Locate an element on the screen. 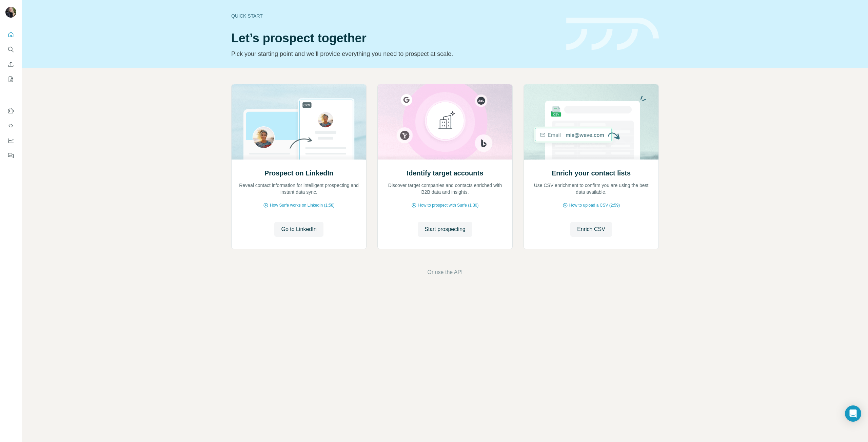 This screenshot has height=442, width=868. span: Or use the API is located at coordinates (445, 272).